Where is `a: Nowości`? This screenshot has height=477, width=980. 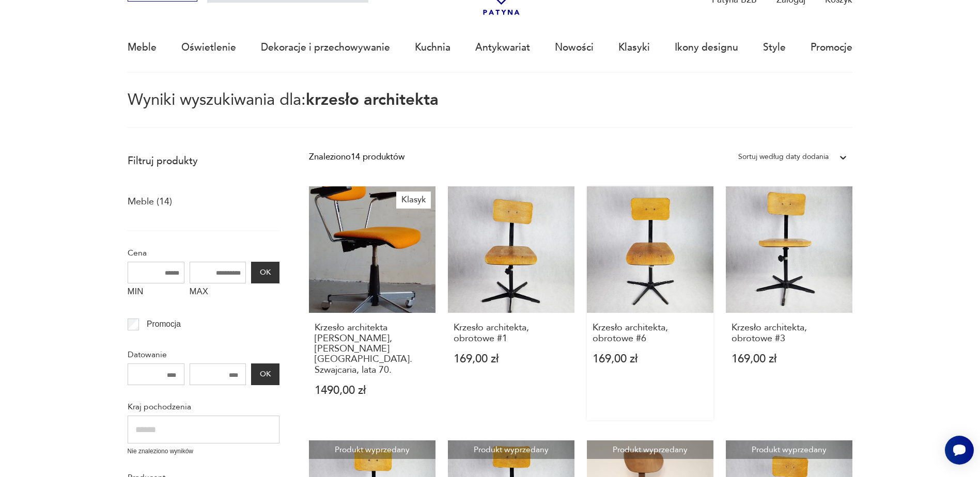
a: Nowości is located at coordinates (574, 48).